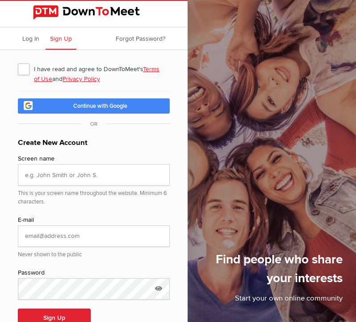  I want to click on input: e.g. John Smith or John S., so click(94, 175).